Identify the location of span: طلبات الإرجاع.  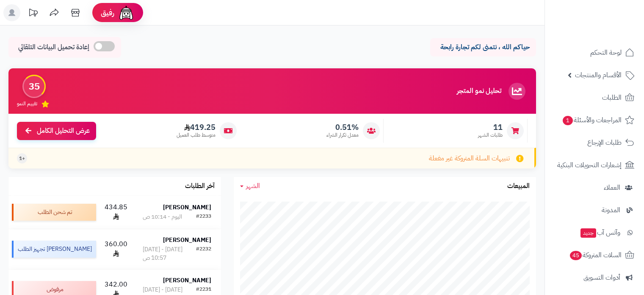
(604, 142).